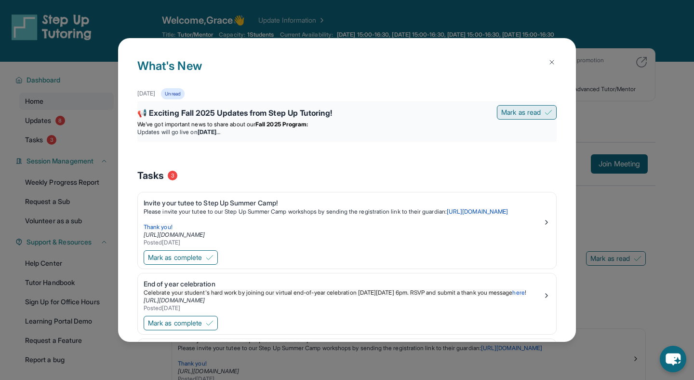 The height and width of the screenshot is (380, 694). Describe the element at coordinates (343, 212) in the screenshot. I see `p: Please invite your tutee to our Step Up Summer Camp workshops by sending the registration link to...` at that location.